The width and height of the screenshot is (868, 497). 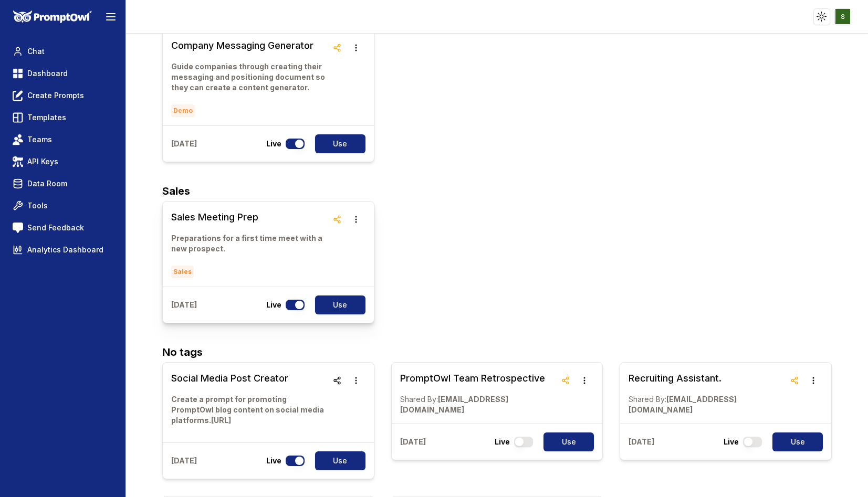 What do you see at coordinates (250, 78) in the screenshot?
I see `a: Company Messaging GeneratorGuide companies through creating their messaging and positioning docum...` at bounding box center [250, 78].